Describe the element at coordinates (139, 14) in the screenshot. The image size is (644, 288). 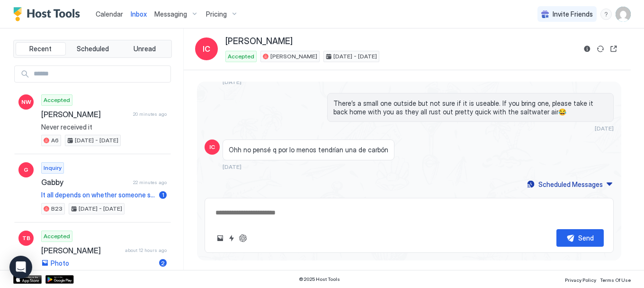
I see `a: Inbox` at that location.